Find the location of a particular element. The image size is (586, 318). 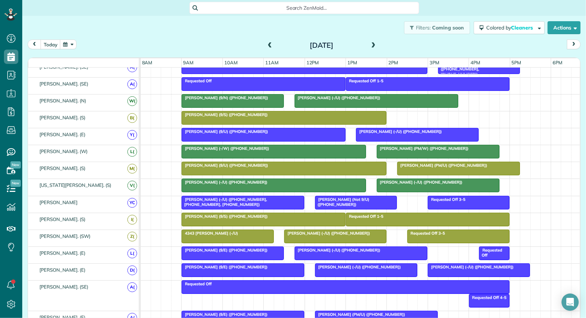

span: 5pm is located at coordinates (517, 62).